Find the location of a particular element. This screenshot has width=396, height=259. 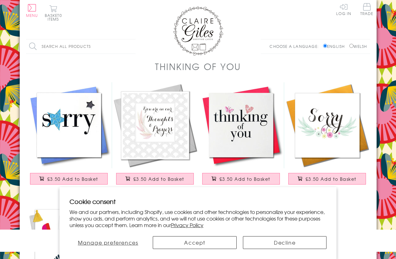

button: Basket0 items is located at coordinates (53, 13).